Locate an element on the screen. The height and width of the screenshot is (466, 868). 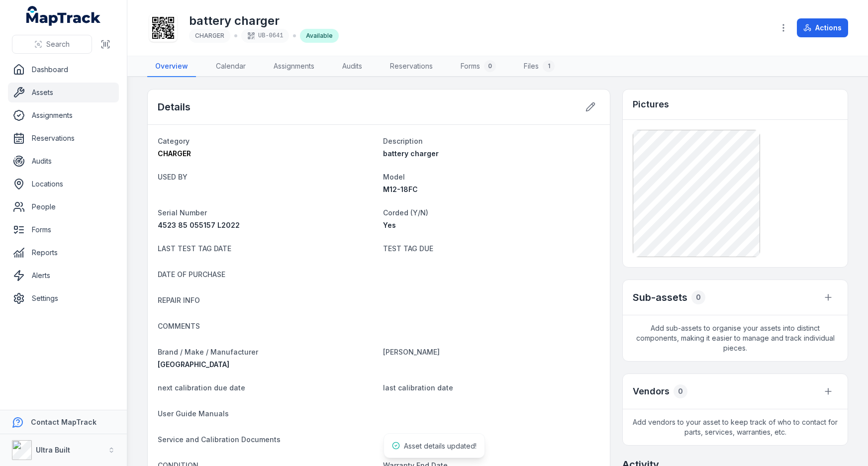
a: Assets is located at coordinates (63, 93).